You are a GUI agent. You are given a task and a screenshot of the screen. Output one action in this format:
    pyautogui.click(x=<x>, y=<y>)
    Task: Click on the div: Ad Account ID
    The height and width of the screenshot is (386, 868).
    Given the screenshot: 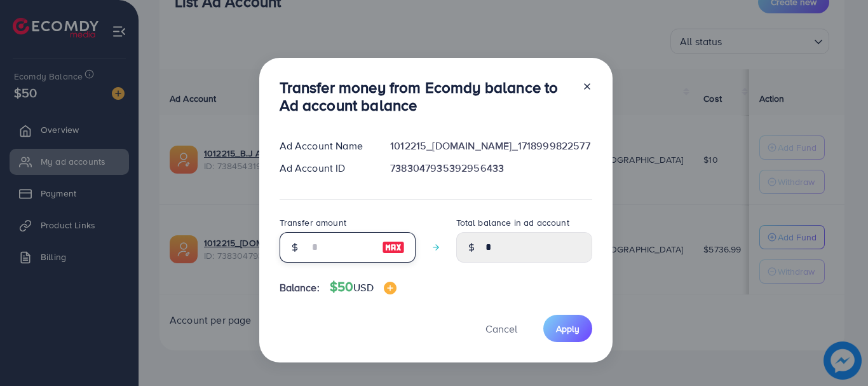 What is the action you would take?
    pyautogui.click(x=324, y=168)
    